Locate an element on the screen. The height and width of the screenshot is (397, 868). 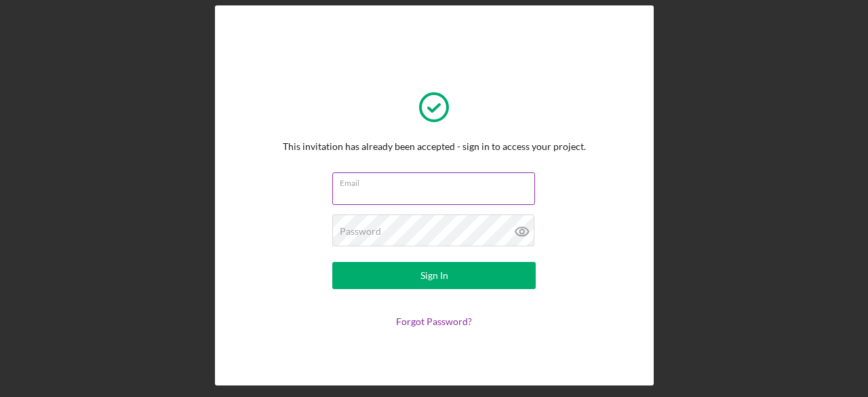
label: Email is located at coordinates (437, 181).